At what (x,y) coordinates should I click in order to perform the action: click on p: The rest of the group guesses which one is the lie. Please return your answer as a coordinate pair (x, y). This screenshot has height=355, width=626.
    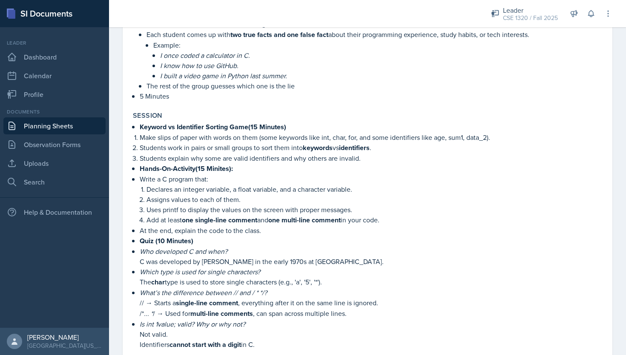
    Looking at the image, I should click on (374, 86).